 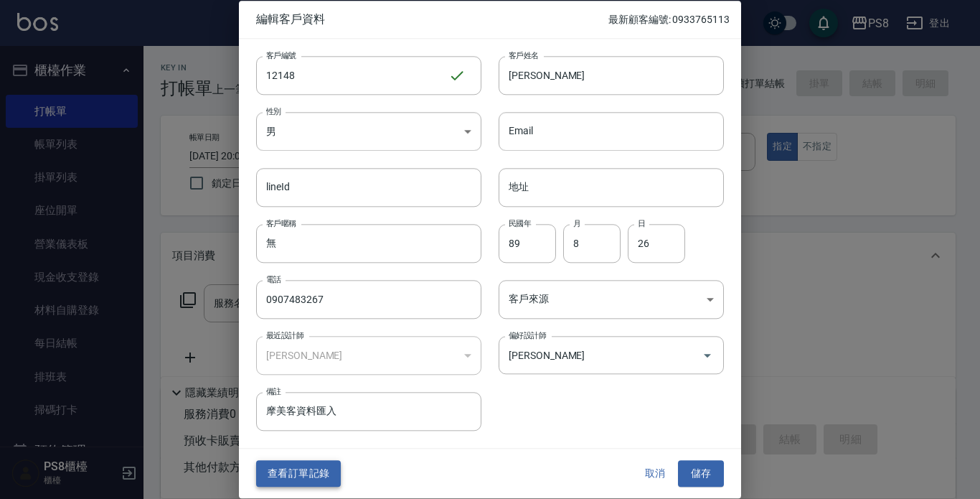 I want to click on button: 取消, so click(x=655, y=474).